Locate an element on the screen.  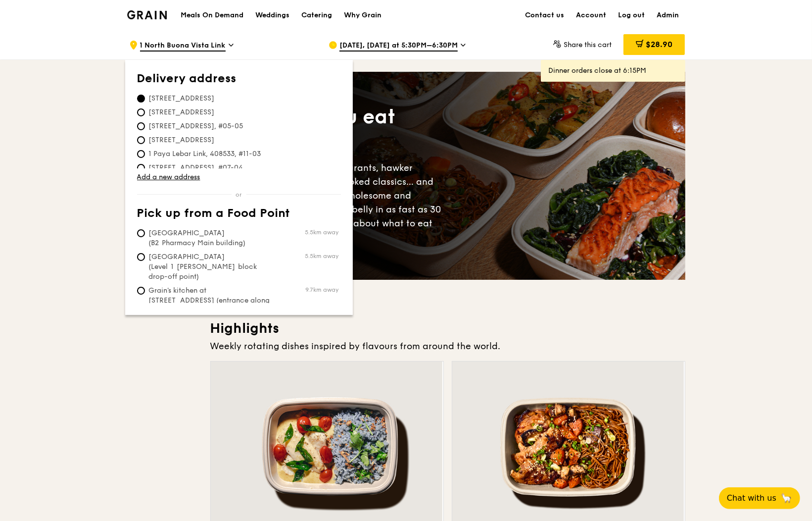
div: Weddings is located at coordinates (272, 15).